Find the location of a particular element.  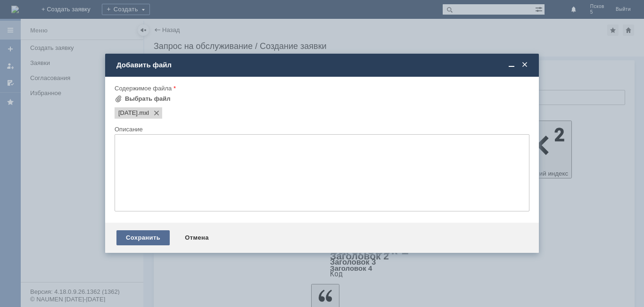

div: Содержимое файла is located at coordinates (321, 88).